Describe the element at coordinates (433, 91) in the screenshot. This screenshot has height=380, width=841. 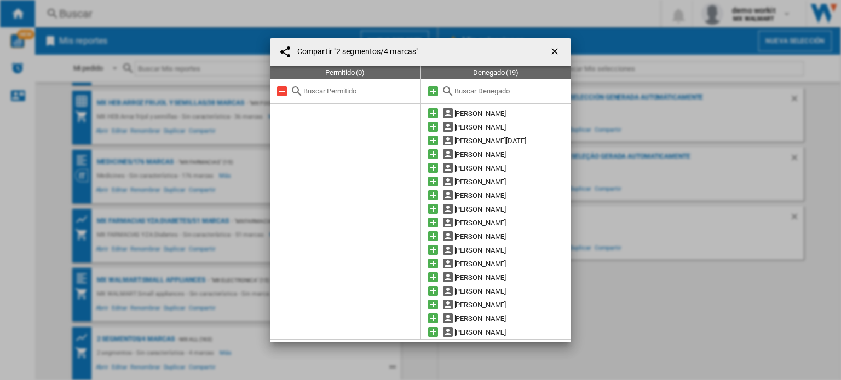
I see `md-icon: Añadir todos` at that location.